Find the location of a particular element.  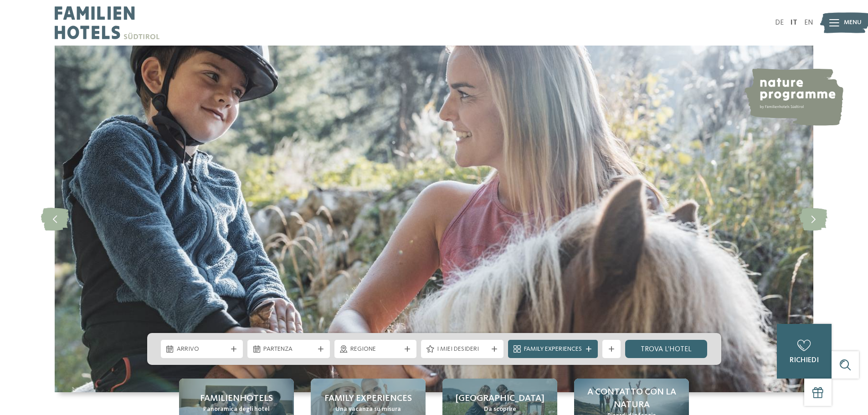

a: EN is located at coordinates (809, 22).